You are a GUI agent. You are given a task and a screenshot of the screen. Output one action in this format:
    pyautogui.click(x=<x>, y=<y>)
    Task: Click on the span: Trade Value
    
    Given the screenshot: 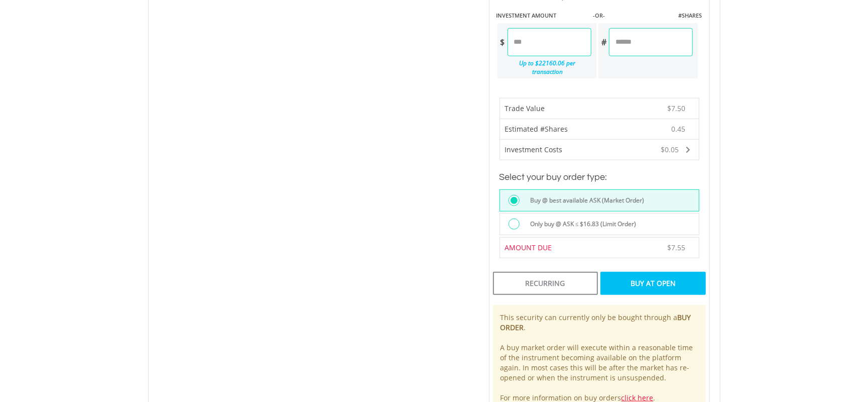 What is the action you would take?
    pyautogui.click(x=525, y=108)
    